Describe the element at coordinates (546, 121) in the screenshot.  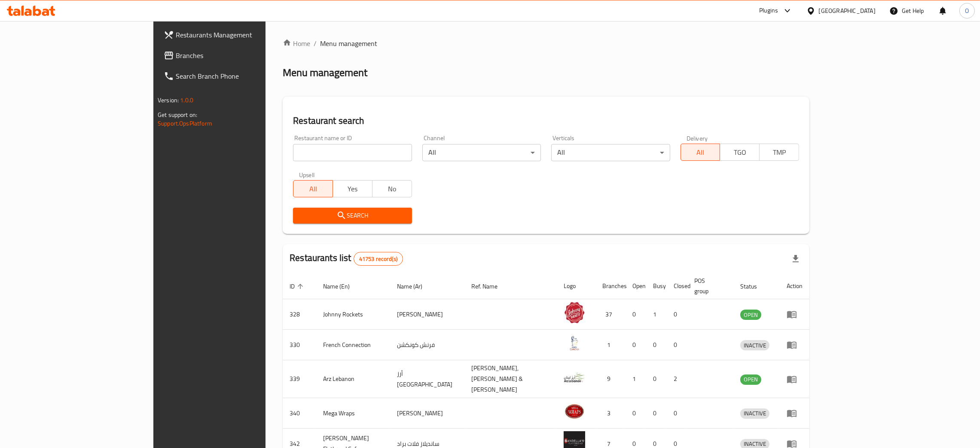
I see `h2: Restaurant search` at that location.